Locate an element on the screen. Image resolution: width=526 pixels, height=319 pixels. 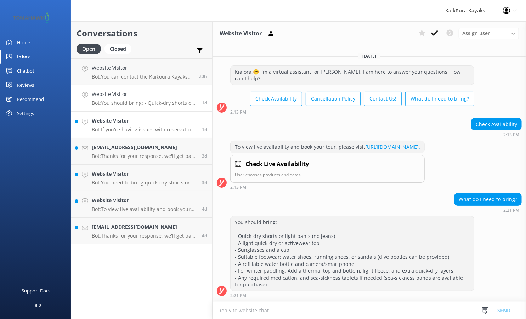
div: Support Docs is located at coordinates (36, 291).